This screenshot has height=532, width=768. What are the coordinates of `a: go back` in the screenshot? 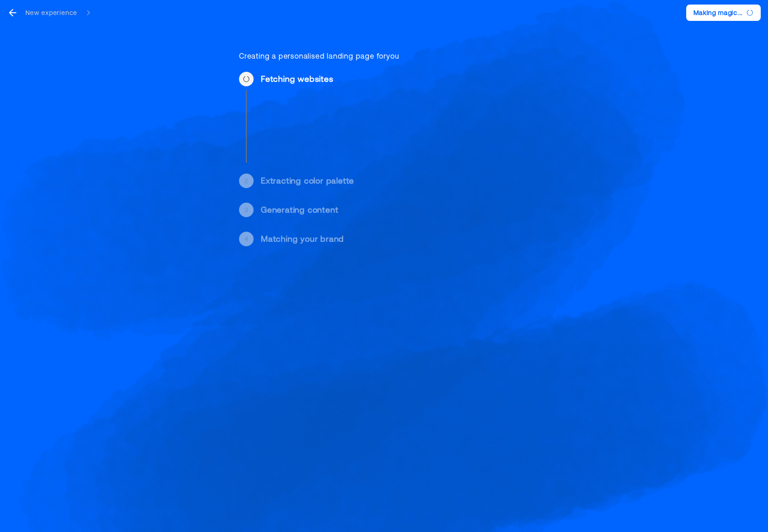 It's located at (12, 12).